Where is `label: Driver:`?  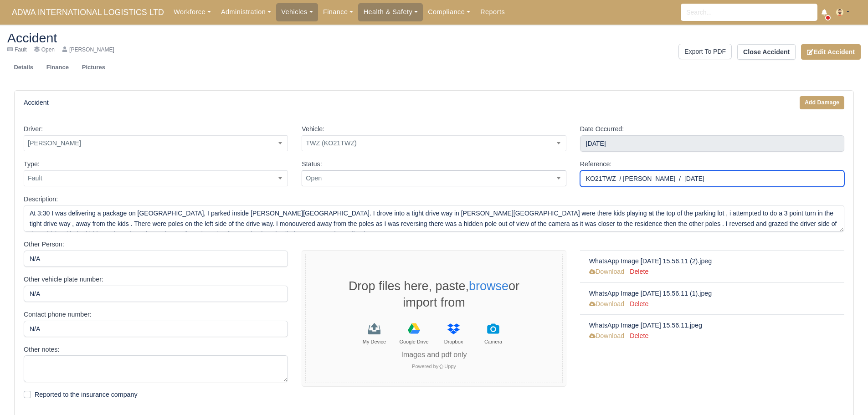
label: Driver: is located at coordinates (34, 129).